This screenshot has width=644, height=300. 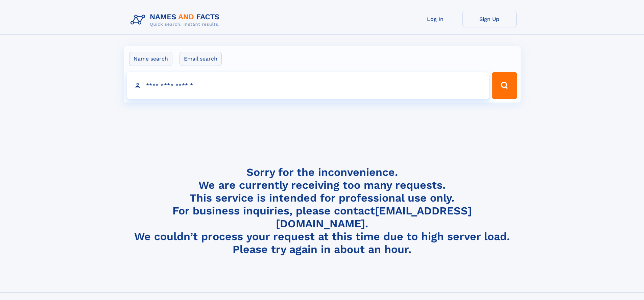 What do you see at coordinates (322, 211) in the screenshot?
I see `h4: Sorry for the inconvenience. We are currently receiving too many requests. This service is intend...` at bounding box center [322, 211].